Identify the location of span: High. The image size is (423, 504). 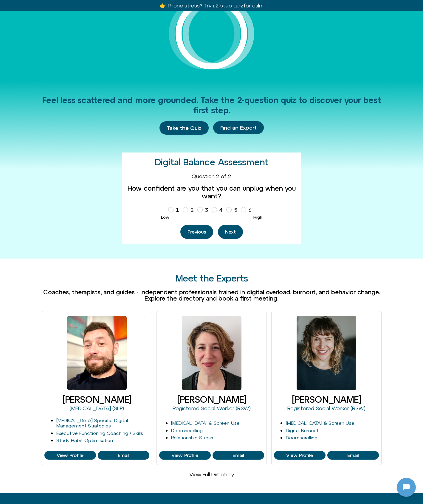
(258, 217).